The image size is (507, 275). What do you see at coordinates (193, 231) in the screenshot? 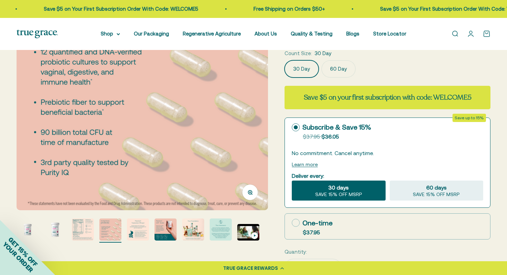
I see `button: Go to item 7` at bounding box center [193, 231].